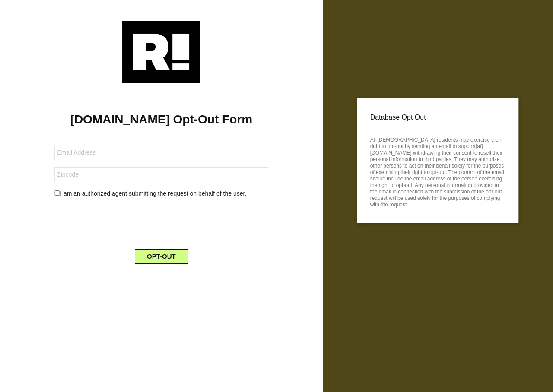  I want to click on p: Database Opt Out, so click(437, 117).